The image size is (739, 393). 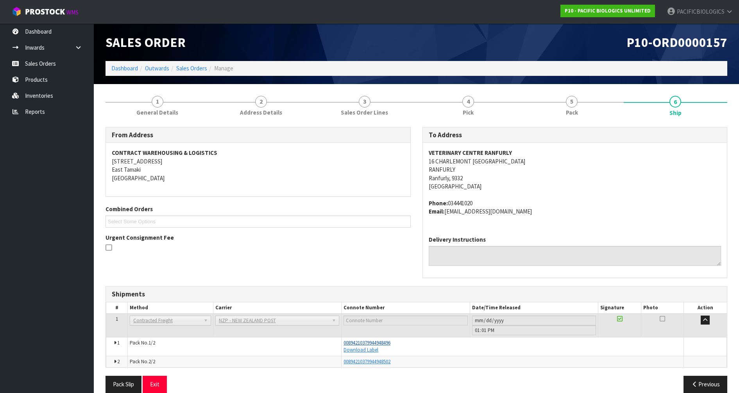 What do you see at coordinates (365, 102) in the screenshot?
I see `span: 3` at bounding box center [365, 102].